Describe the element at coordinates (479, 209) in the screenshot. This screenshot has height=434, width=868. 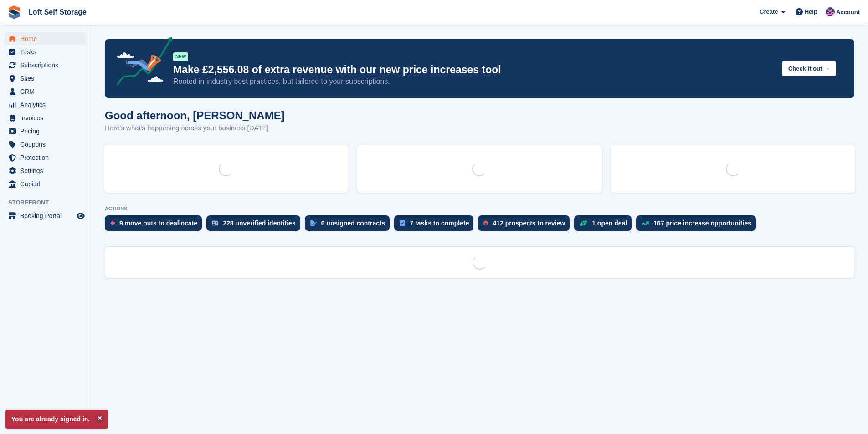
I see `p: ACTIONS` at that location.